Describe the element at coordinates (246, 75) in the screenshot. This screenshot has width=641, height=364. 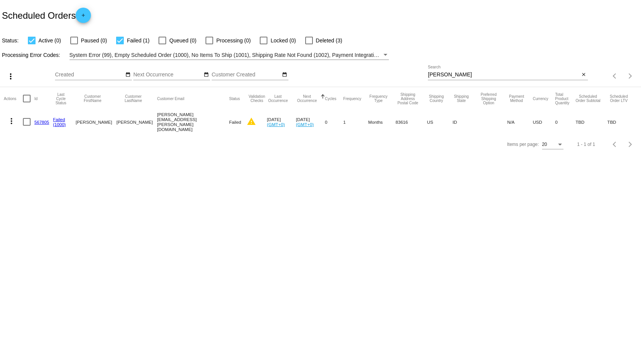
I see `input: Customer Created` at that location.